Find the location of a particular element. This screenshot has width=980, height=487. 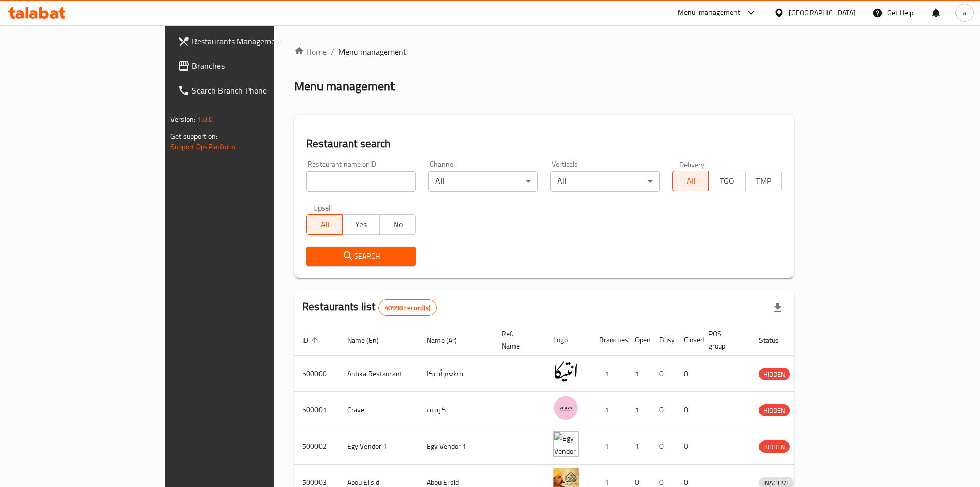

span: Ref. Name is located at coordinates (517, 340).